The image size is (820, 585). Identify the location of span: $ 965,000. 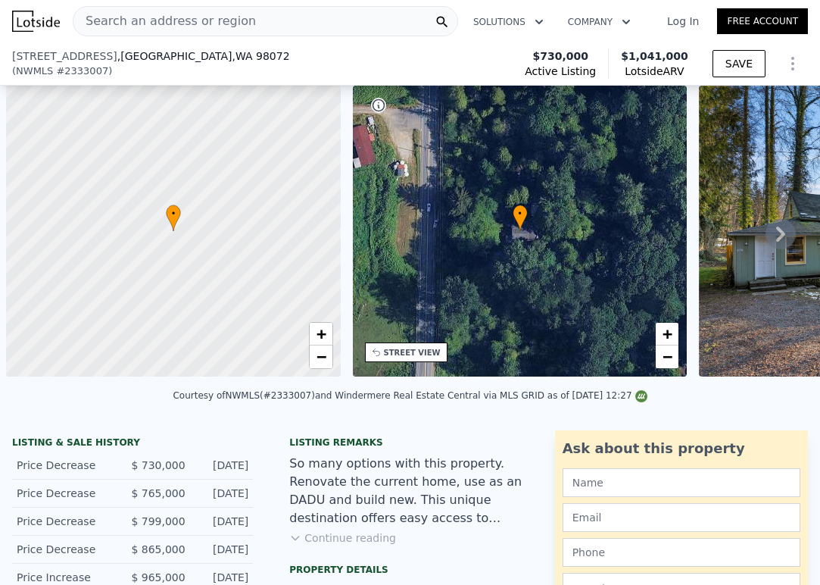
(158, 577).